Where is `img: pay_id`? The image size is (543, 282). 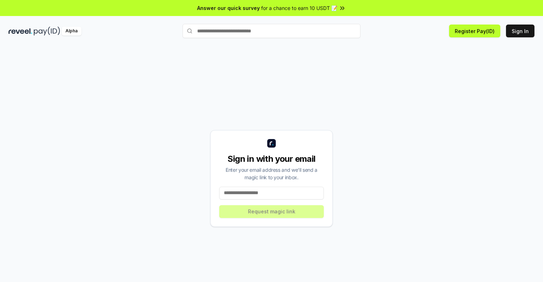
img: pay_id is located at coordinates (47, 31).